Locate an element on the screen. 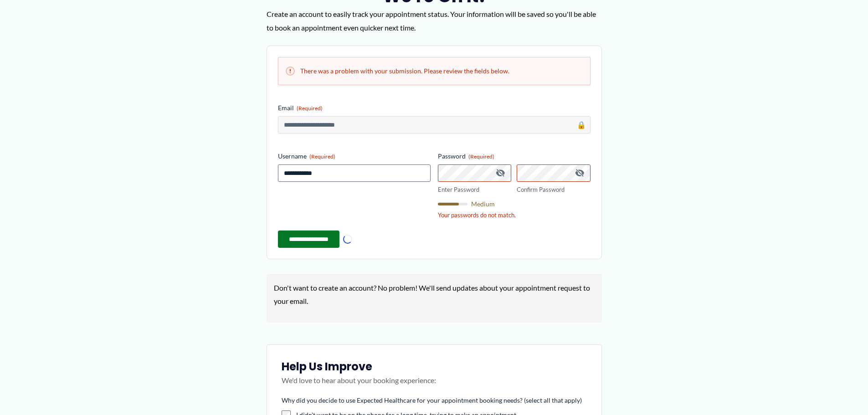 This screenshot has height=415, width=868. label: Confirm Password is located at coordinates (554, 189).